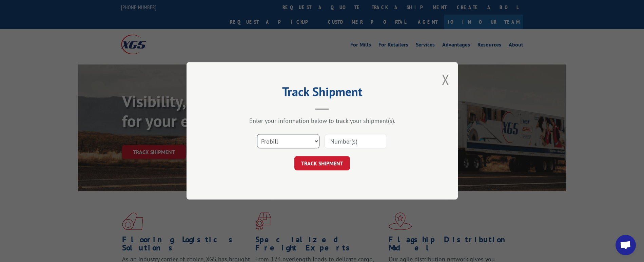 Image resolution: width=644 pixels, height=262 pixels. What do you see at coordinates (322, 121) in the screenshot?
I see `div: Enter your information below to track your shipment(s).` at bounding box center [322, 121].